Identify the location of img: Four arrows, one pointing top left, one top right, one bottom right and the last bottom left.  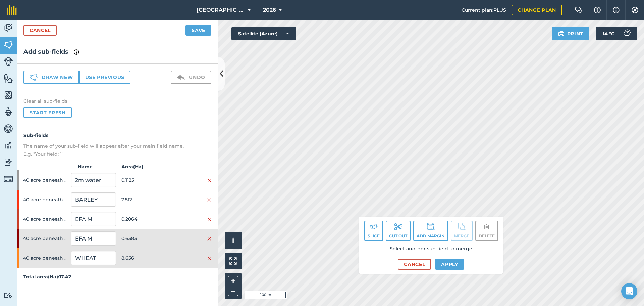
(233, 261).